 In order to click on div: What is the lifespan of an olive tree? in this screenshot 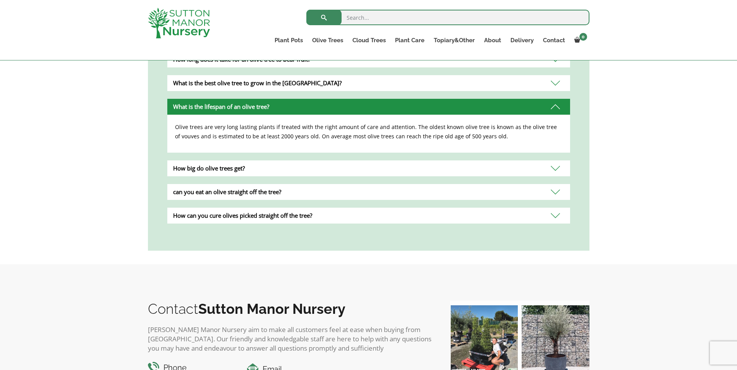, I will do `click(369, 107)`.